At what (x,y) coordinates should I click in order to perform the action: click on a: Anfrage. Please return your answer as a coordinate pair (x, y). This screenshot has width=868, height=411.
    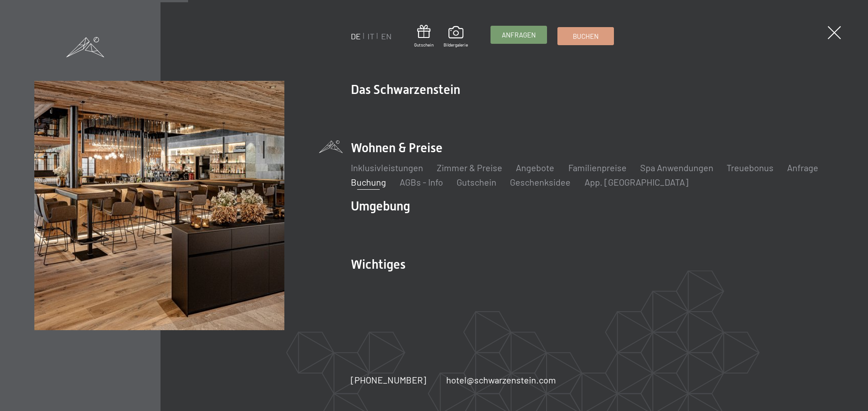
    Looking at the image, I should click on (802, 168).